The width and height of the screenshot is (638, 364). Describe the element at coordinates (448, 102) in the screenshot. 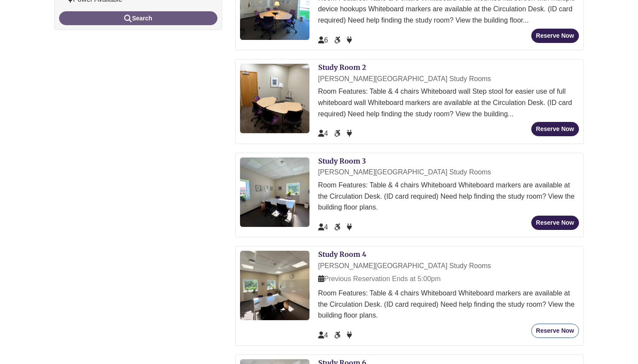

I see `div: Room Features: Table & 4 chairs Whiteboard wall Step stool for easier use of full whiteboard wall...` at that location.